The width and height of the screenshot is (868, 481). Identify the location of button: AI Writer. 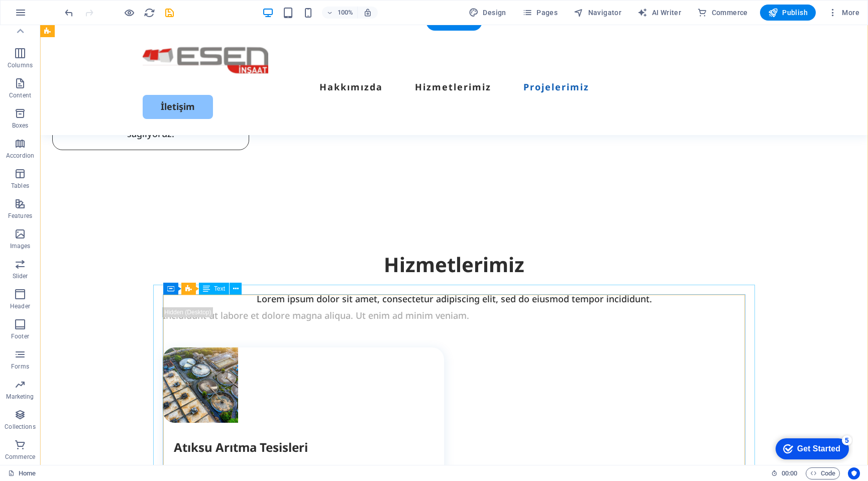
(659, 13).